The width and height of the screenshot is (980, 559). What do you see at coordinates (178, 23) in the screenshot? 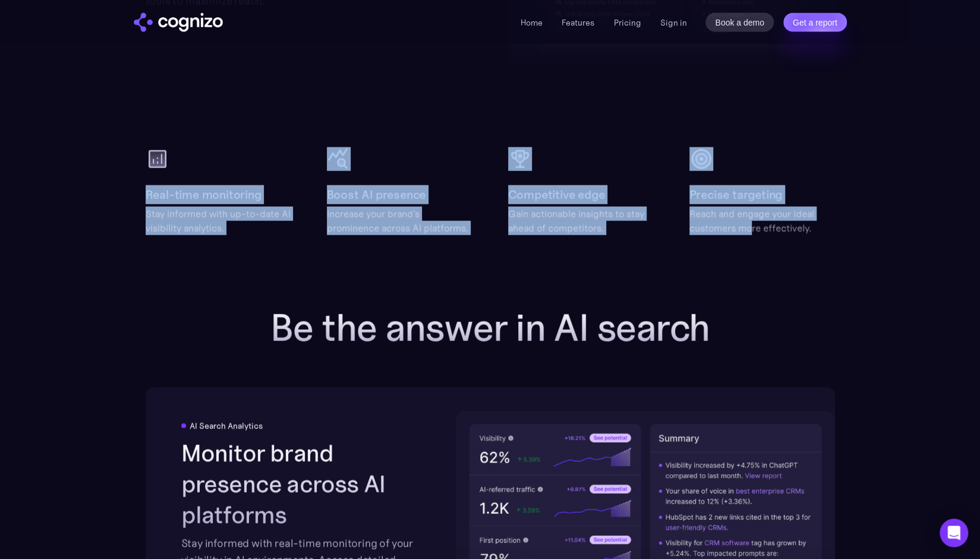
I see `img: cognizo logo` at bounding box center [178, 23].